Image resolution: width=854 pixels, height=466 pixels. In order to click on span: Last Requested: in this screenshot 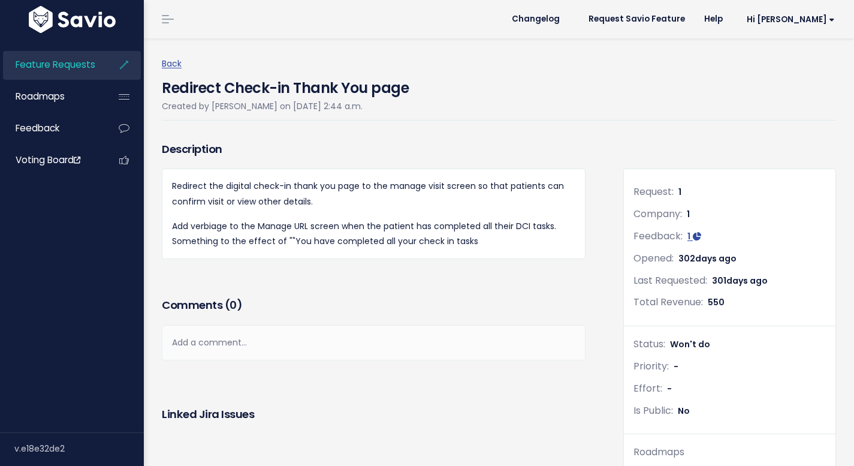, I will do `click(670, 280)`.